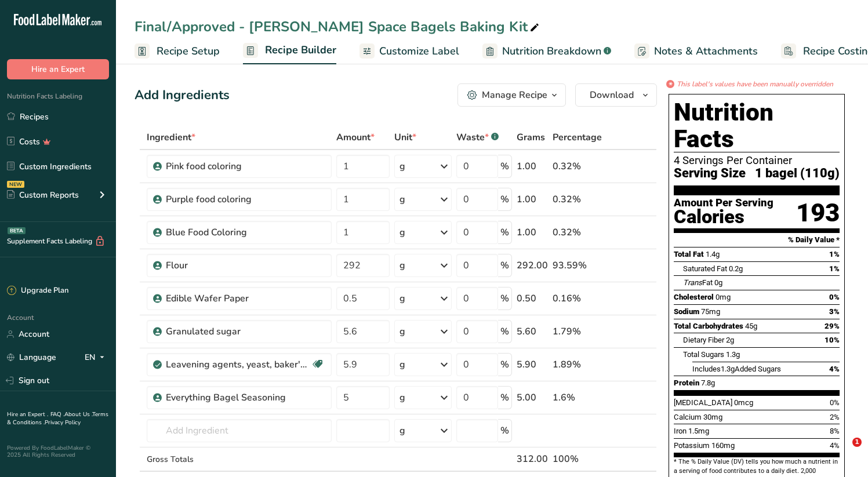 The width and height of the screenshot is (868, 477). What do you see at coordinates (834, 268) in the screenshot?
I see `span: 1%` at bounding box center [834, 268].